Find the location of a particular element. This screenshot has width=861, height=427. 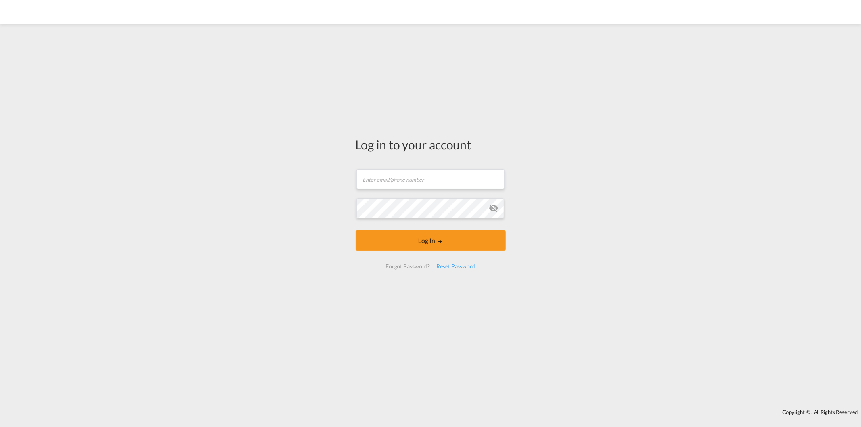

input: Enter email/phone number is located at coordinates (430, 179).